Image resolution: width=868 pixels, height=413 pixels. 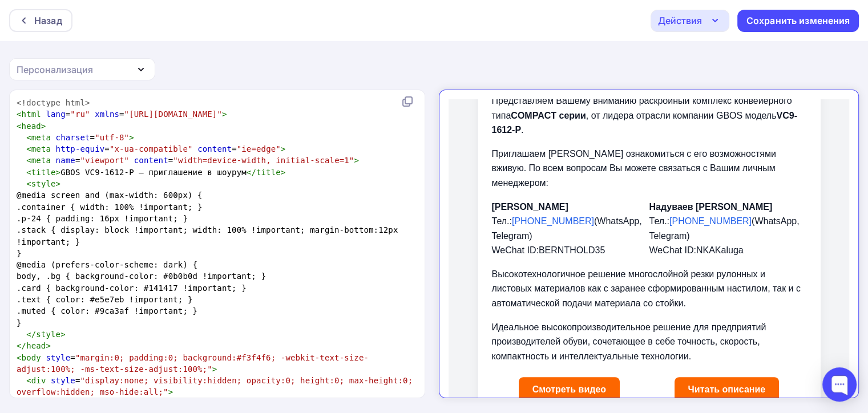 I want to click on span: @media (prefers-color-scheme: dark) {, so click(x=107, y=265).